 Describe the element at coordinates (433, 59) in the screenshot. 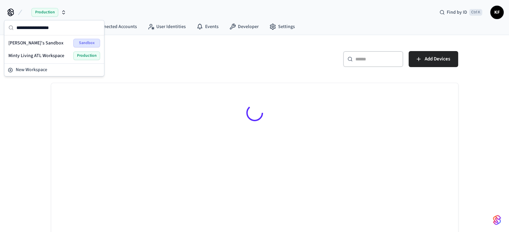

I see `button: Add Devices` at that location.